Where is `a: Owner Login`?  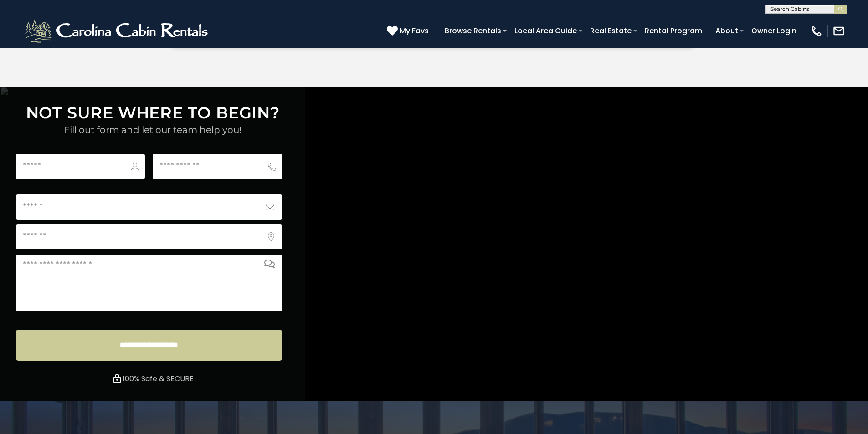 a: Owner Login is located at coordinates (774, 30).